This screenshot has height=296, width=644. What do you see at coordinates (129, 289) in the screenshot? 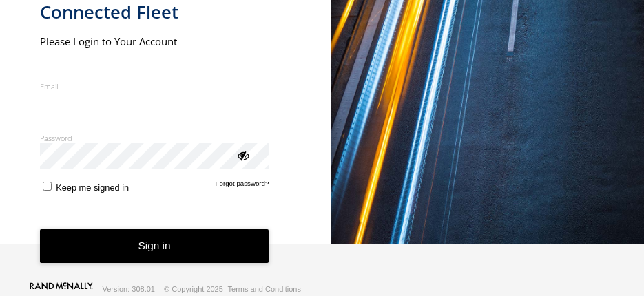
I see `div: Version: 308.01` at bounding box center [129, 289].